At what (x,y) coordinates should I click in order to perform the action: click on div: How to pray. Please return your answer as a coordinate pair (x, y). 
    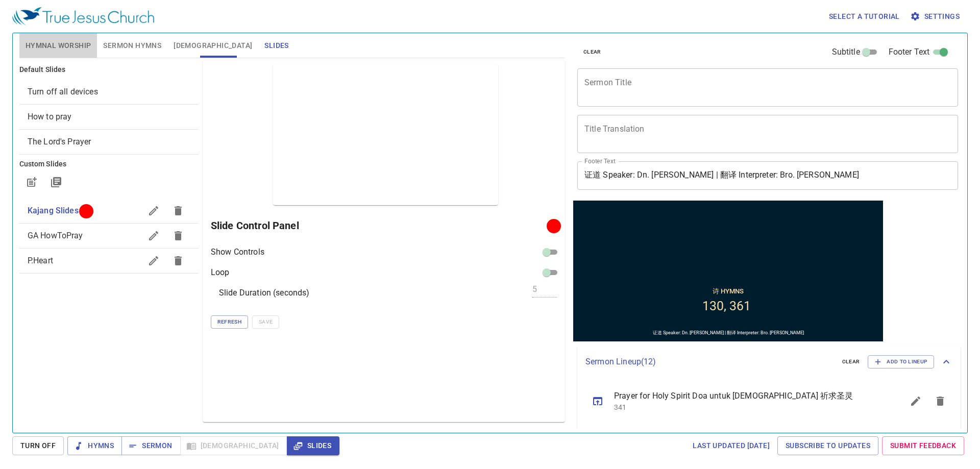
    Looking at the image, I should click on (108, 117).